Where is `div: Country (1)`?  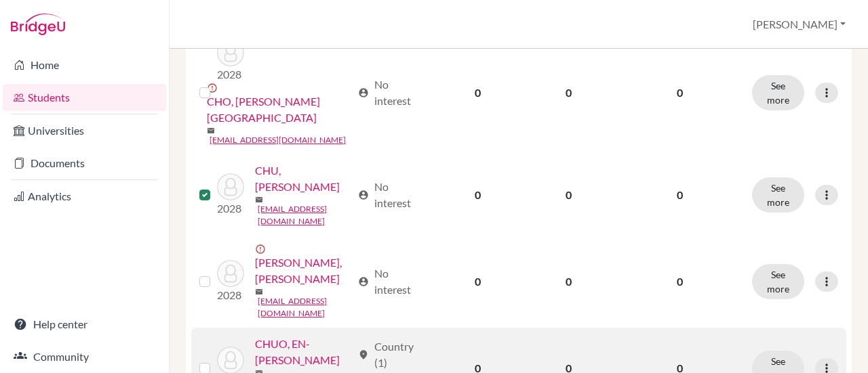 div: Country (1) is located at coordinates (392, 355).